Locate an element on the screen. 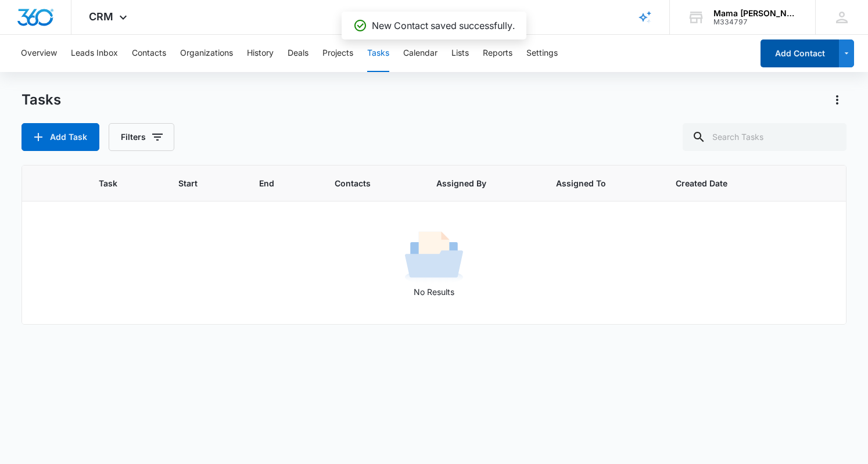 The image size is (868, 464). button: Overview is located at coordinates (39, 54).